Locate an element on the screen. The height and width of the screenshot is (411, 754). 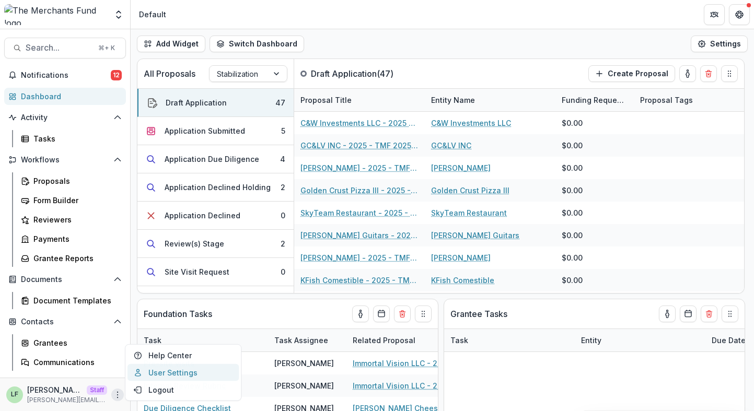
div: Draft Application is located at coordinates (196, 102).